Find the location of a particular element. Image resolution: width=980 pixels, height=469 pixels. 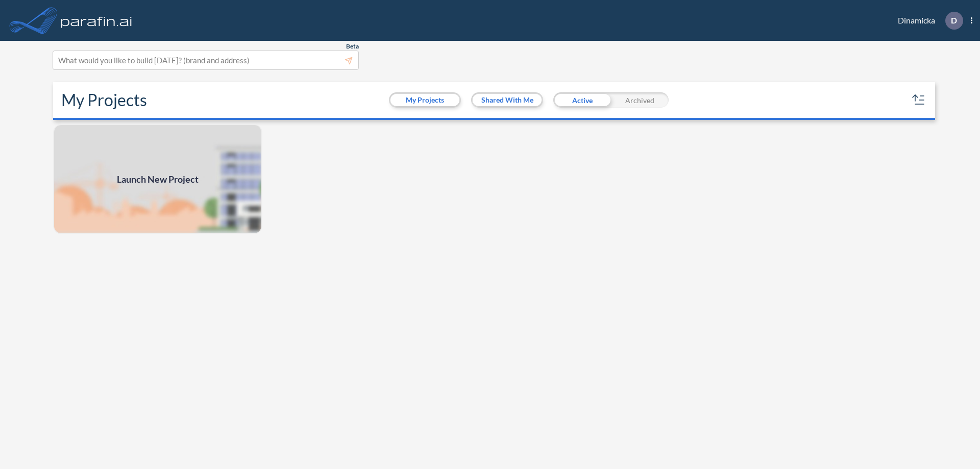

button: Shared With Me is located at coordinates (507, 100).